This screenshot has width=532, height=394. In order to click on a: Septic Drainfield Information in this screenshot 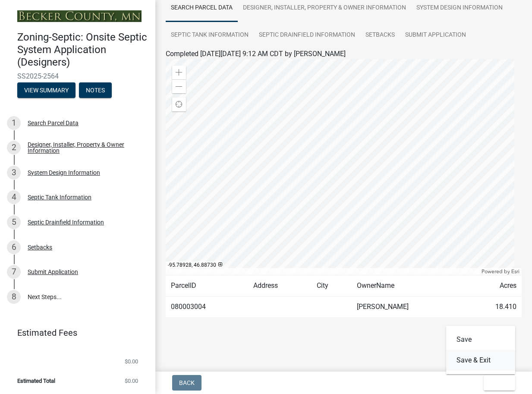, I will do `click(307, 35)`.